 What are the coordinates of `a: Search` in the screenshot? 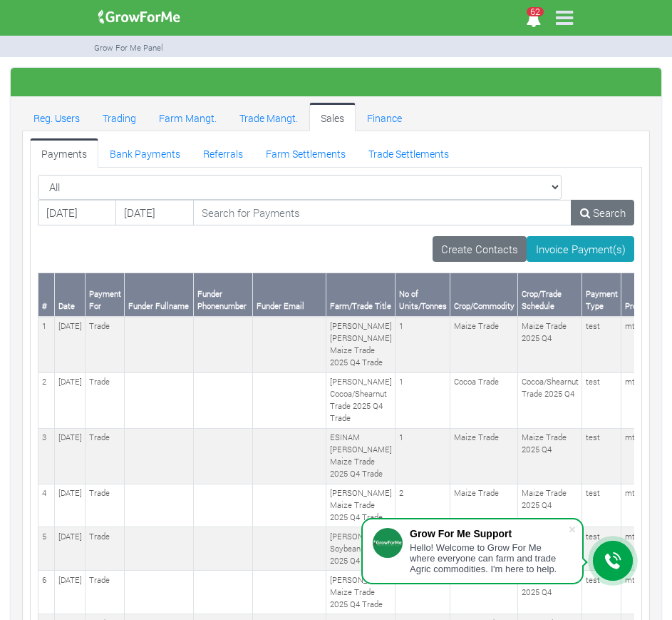 It's located at (603, 213).